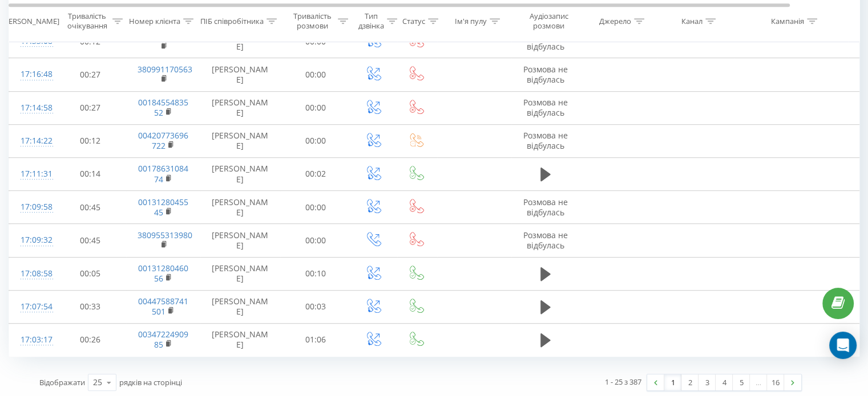  Describe the element at coordinates (90, 274) in the screenshot. I see `td: 00:05` at that location.